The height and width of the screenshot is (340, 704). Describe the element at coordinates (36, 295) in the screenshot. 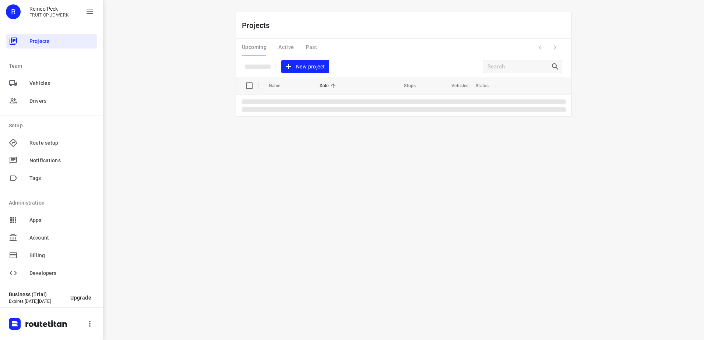

I see `p: Business (Trial)` at that location.